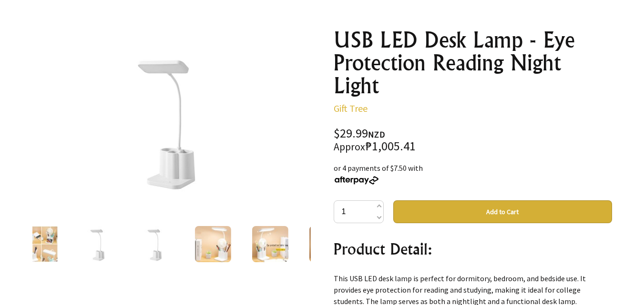  What do you see at coordinates (376, 134) in the screenshot?
I see `span: NZD` at bounding box center [376, 134].